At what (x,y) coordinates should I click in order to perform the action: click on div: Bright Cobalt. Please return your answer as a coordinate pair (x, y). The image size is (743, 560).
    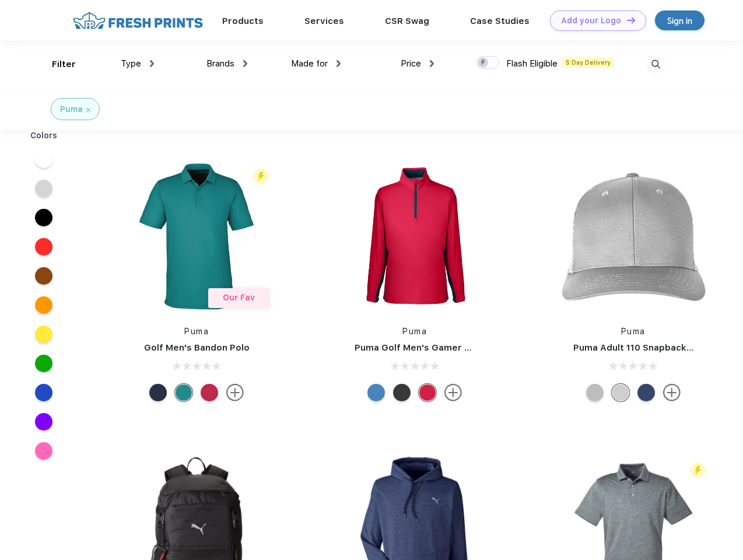
    Looking at the image, I should click on (377, 393).